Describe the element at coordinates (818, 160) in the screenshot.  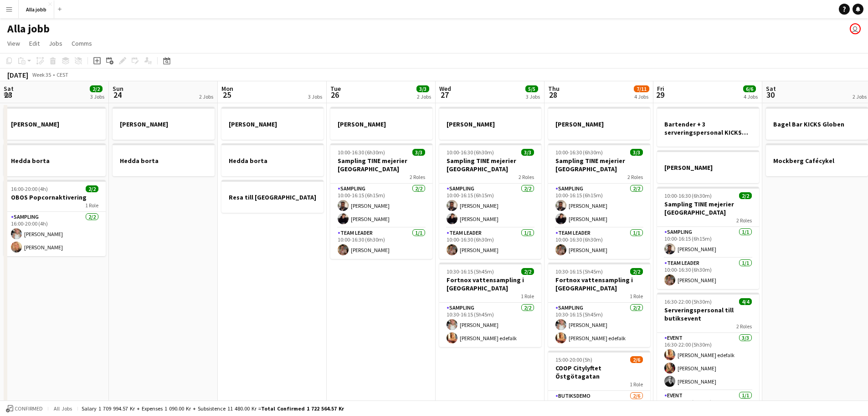
I see `app-job-card: Mockberg Cafécykel` at that location.